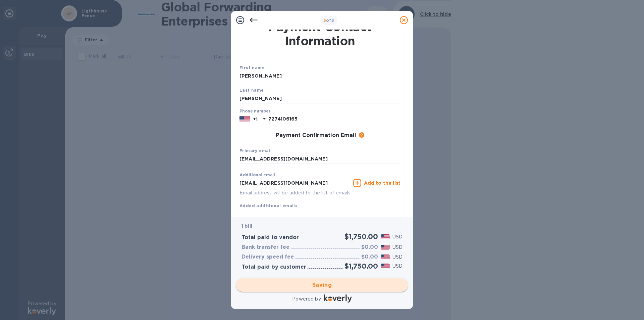  Describe the element at coordinates (268, 206) in the screenshot. I see `b: Added additional emails` at that location.